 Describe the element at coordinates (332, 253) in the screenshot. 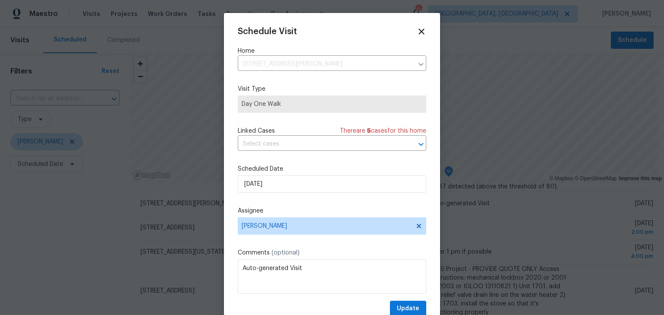

I see `label: Comments` at that location.